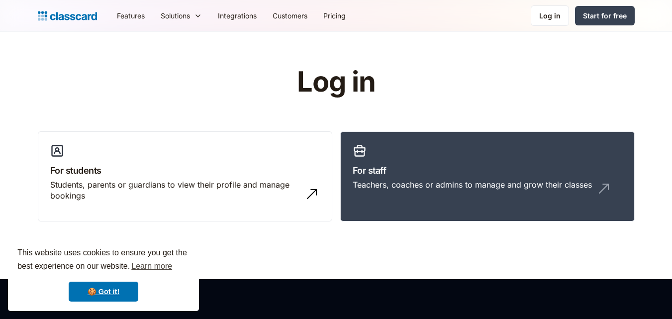  Describe the element at coordinates (67, 16) in the screenshot. I see `a: home` at that location.